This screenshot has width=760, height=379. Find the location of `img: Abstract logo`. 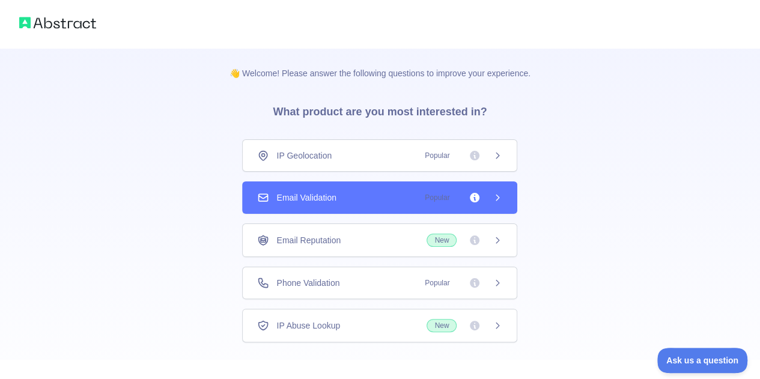

img: Abstract logo is located at coordinates (58, 23).